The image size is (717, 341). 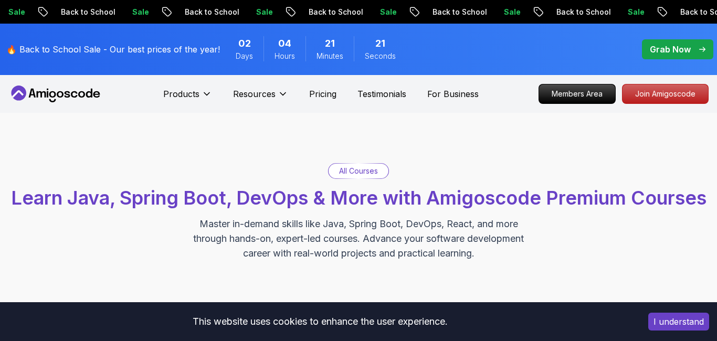 I want to click on span: Days, so click(x=244, y=56).